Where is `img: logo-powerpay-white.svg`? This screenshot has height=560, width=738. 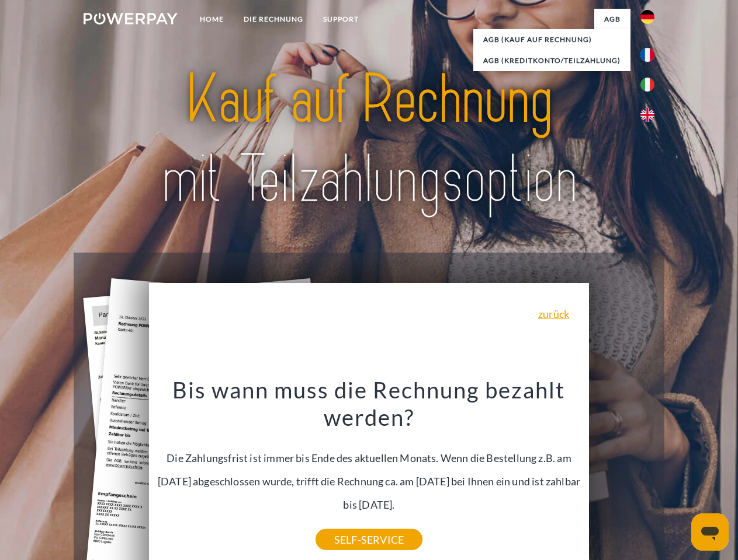
img: logo-powerpay-white.svg is located at coordinates (131, 19).